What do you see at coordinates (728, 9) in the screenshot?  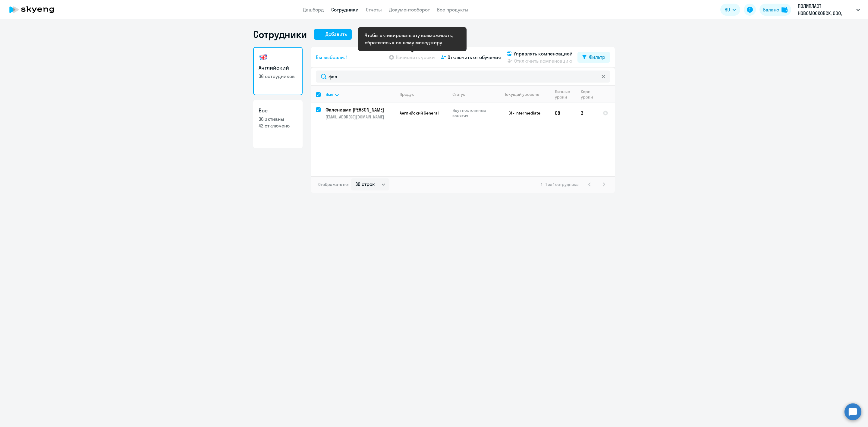 I see `span: RU` at bounding box center [728, 9].